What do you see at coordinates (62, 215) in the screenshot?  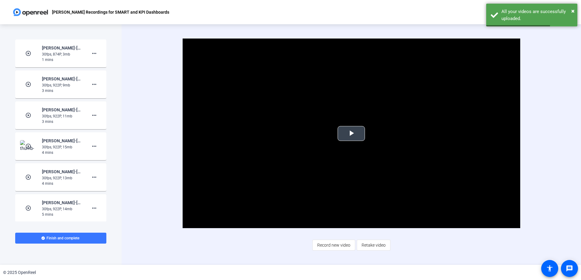 I see `div: 5 mins` at bounding box center [62, 215].